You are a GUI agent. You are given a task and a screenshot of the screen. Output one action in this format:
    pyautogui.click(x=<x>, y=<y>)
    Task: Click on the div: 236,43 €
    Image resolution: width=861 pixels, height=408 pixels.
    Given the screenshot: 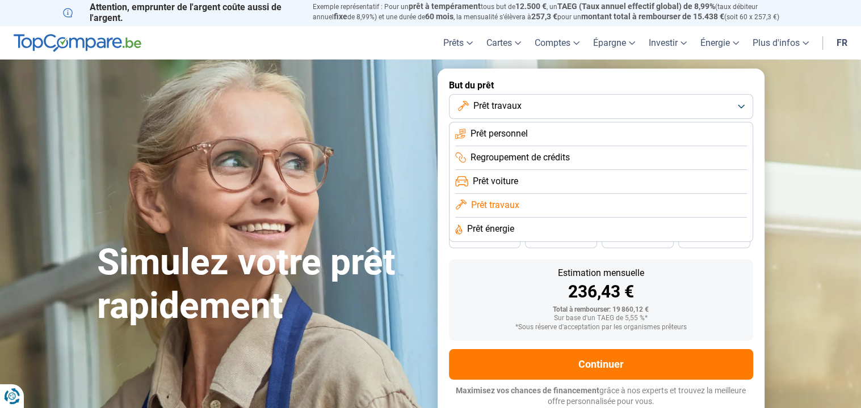 What is the action you would take?
    pyautogui.click(x=601, y=292)
    